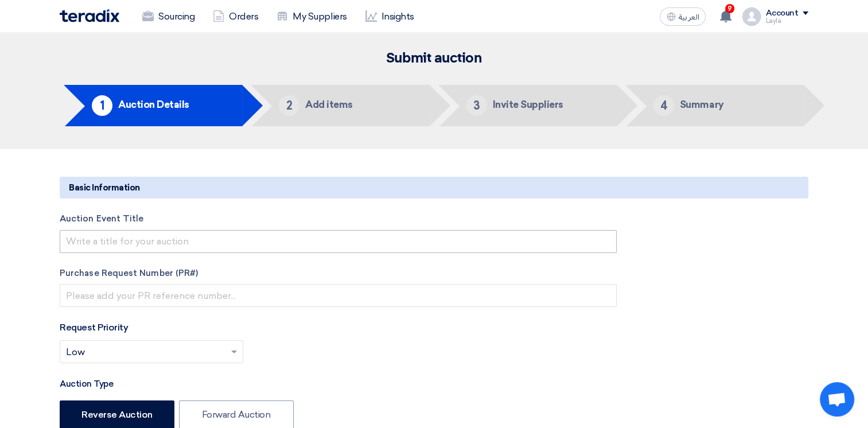 This screenshot has height=428, width=868. What do you see at coordinates (683, 17) in the screenshot?
I see `button: العربية` at bounding box center [683, 17].